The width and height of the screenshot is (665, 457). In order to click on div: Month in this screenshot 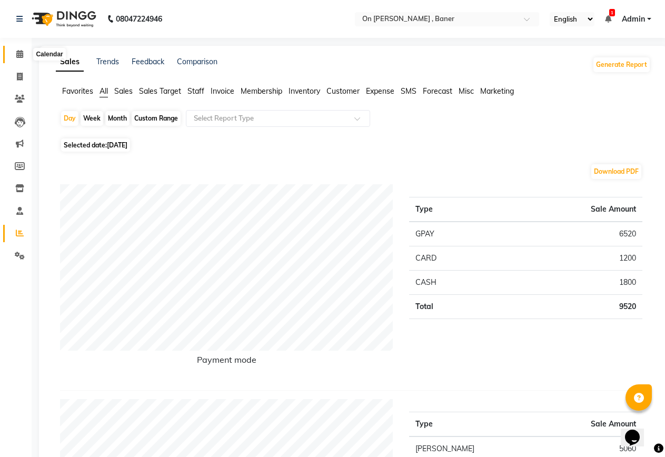, I will do `click(117, 118)`.